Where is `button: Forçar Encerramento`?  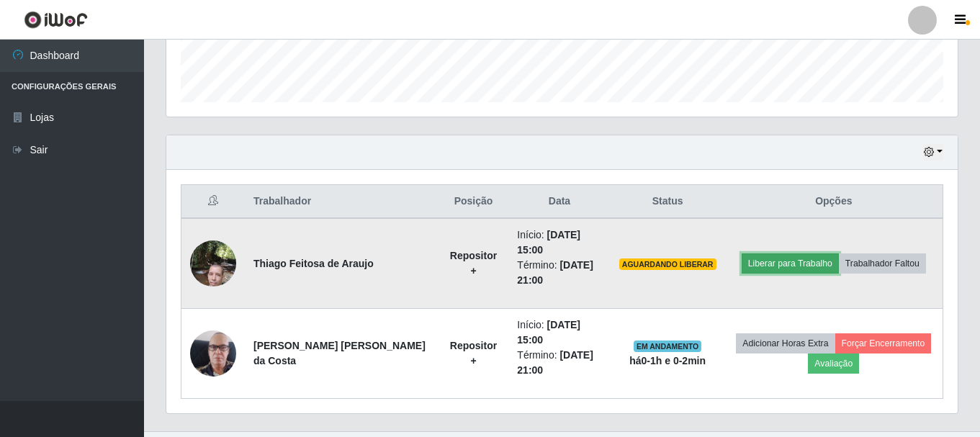
button: Forçar Encerramento is located at coordinates (883, 343).